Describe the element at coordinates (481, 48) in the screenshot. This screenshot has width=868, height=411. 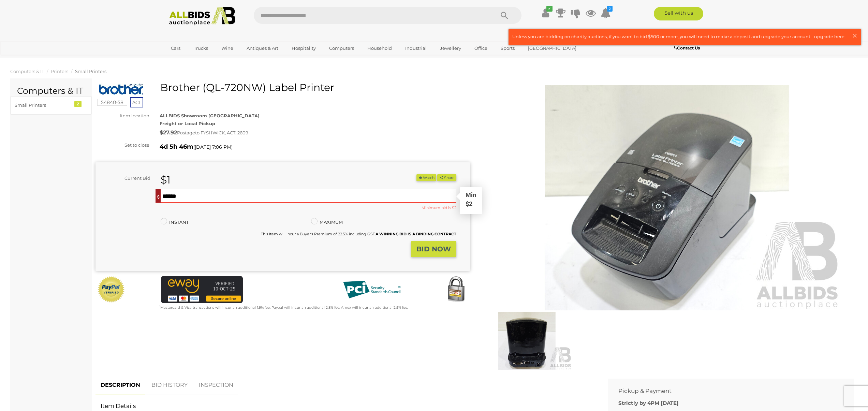
I see `a: Office` at that location.